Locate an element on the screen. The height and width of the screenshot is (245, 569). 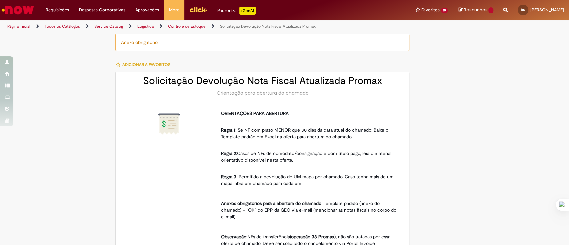
button: Adicionar a Favoritos is located at coordinates (144, 65).